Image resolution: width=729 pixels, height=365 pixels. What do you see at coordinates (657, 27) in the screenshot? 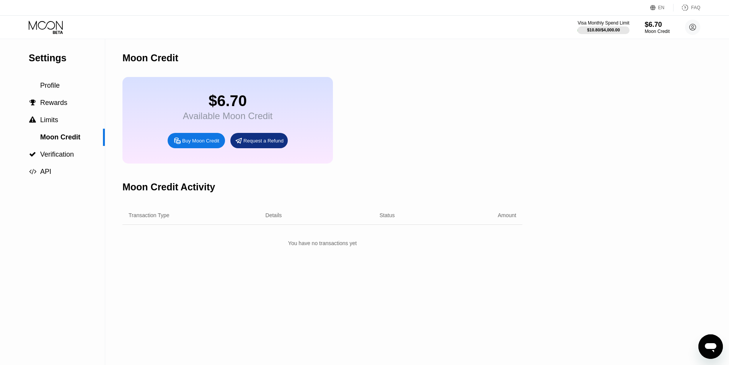
I see `div: $6.70Moon Credit` at bounding box center [657, 27].